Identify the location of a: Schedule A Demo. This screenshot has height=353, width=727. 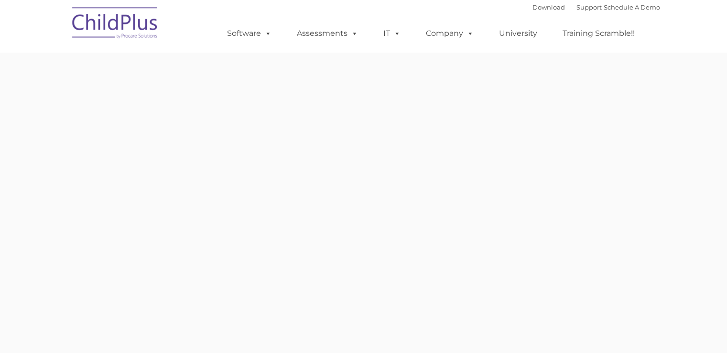
(632, 7).